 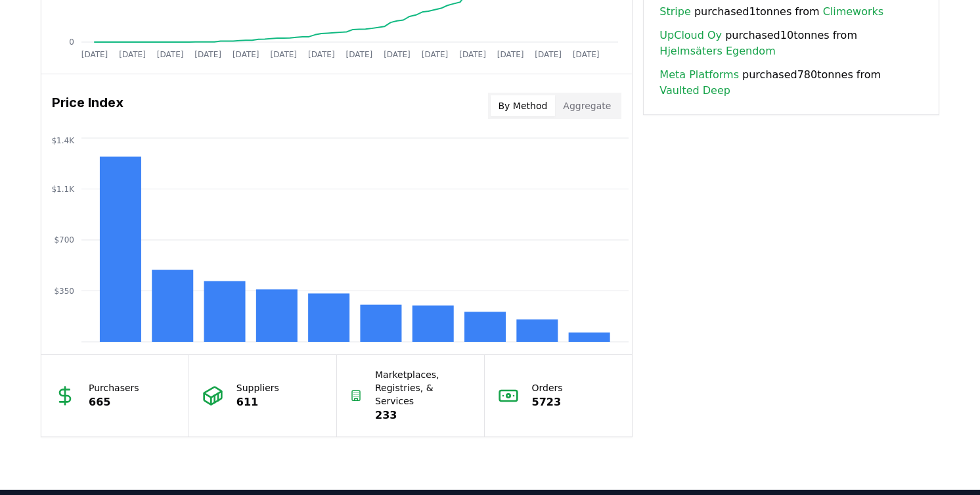 I want to click on p: Suppliers, so click(x=258, y=388).